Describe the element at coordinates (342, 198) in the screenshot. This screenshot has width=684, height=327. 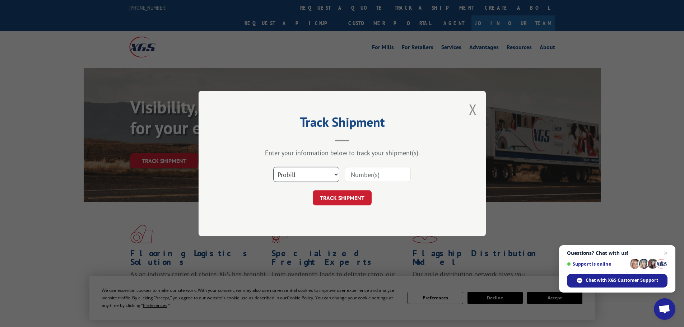
I see `button: TRACK SHIPMENT` at that location.